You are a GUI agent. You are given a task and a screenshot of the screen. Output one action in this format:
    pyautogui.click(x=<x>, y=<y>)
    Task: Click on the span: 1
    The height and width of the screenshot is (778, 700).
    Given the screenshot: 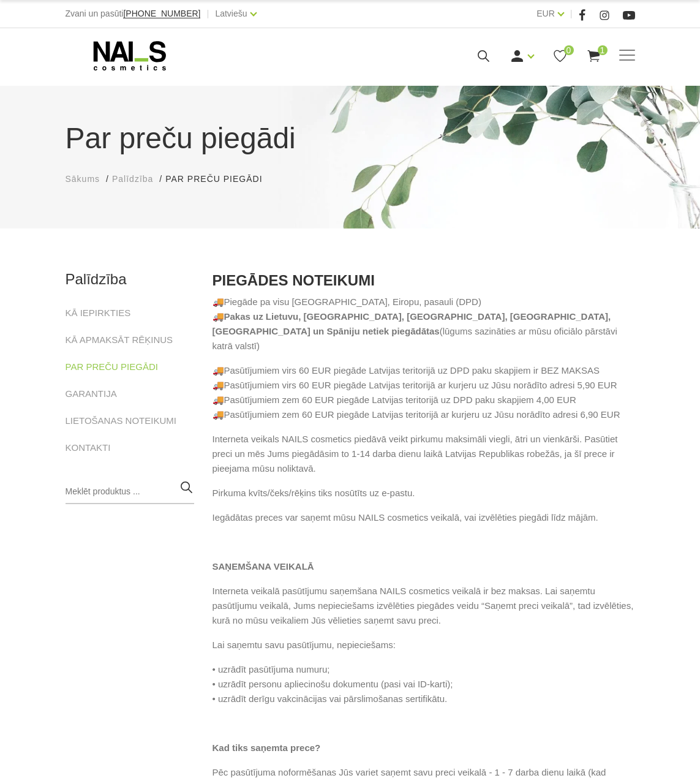 What is the action you would take?
    pyautogui.click(x=603, y=51)
    